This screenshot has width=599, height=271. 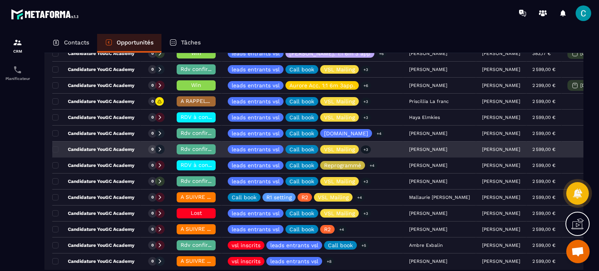 What do you see at coordinates (364, 245) in the screenshot?
I see `p: +5` at bounding box center [364, 245].